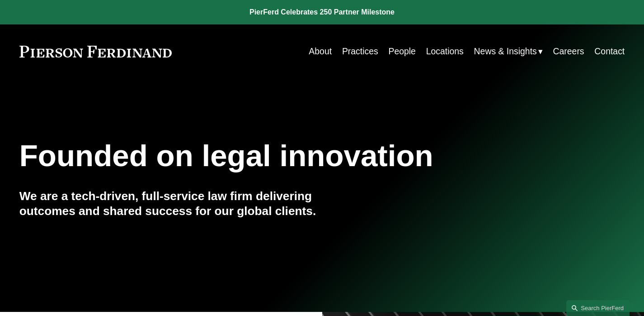  What do you see at coordinates (505, 51) in the screenshot?
I see `span: News & Insights` at bounding box center [505, 51].